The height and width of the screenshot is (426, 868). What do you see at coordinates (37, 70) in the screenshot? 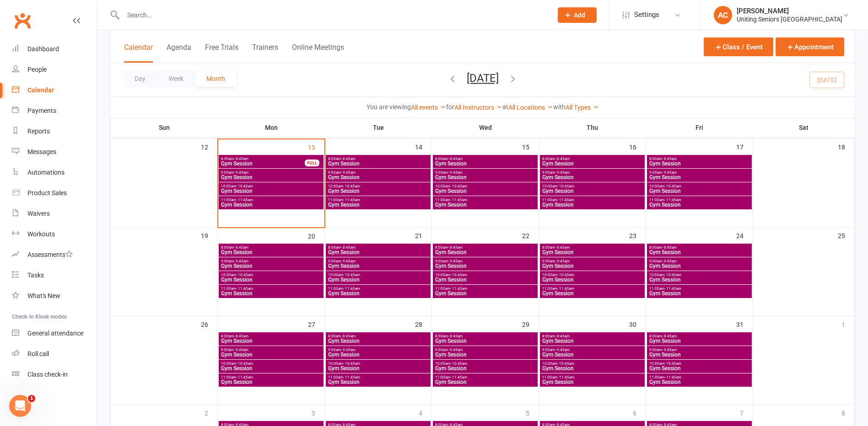
I see `div: People` at bounding box center [37, 70].